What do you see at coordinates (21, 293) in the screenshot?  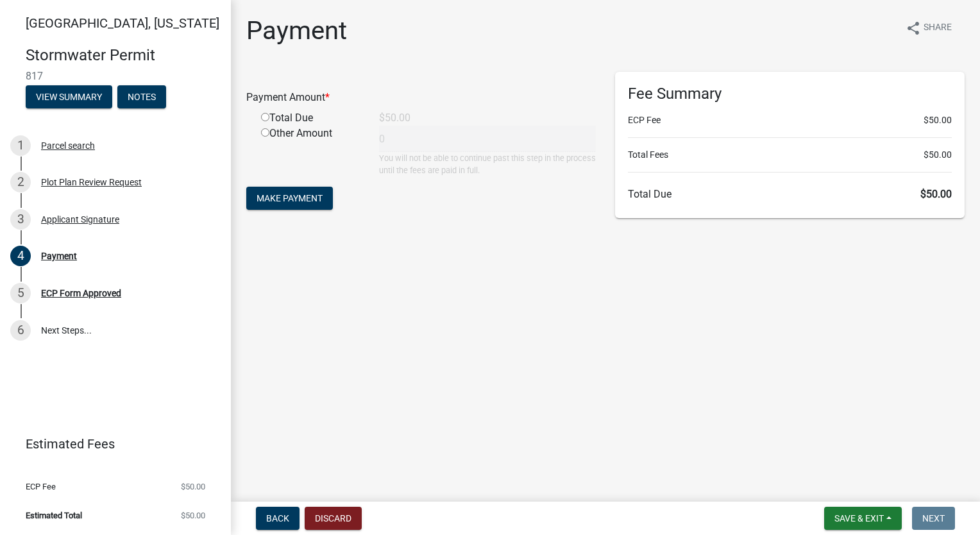 I see `div: 5` at bounding box center [21, 293].